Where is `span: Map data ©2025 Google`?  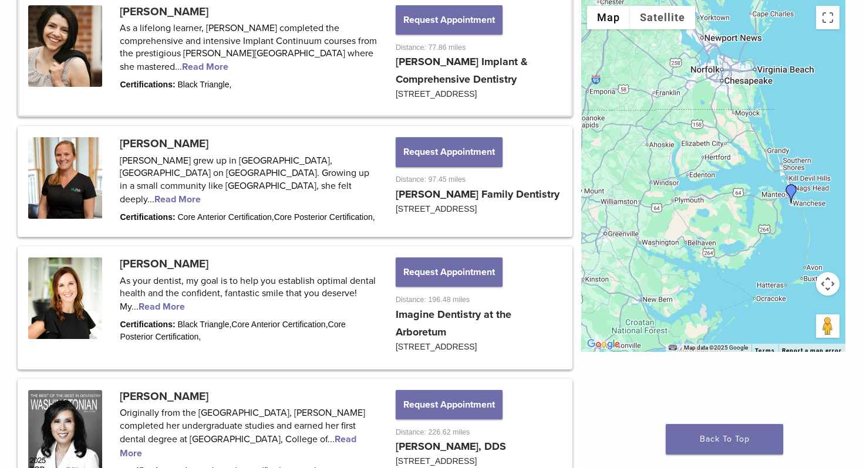
span: Map data ©2025 Google is located at coordinates (716, 348).